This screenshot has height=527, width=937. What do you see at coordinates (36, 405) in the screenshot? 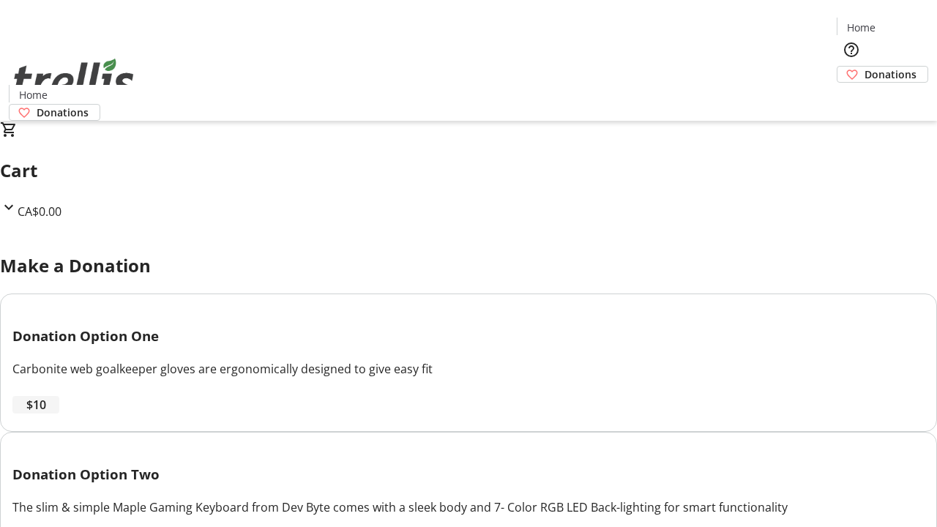
I see `span: $10` at bounding box center [36, 405].